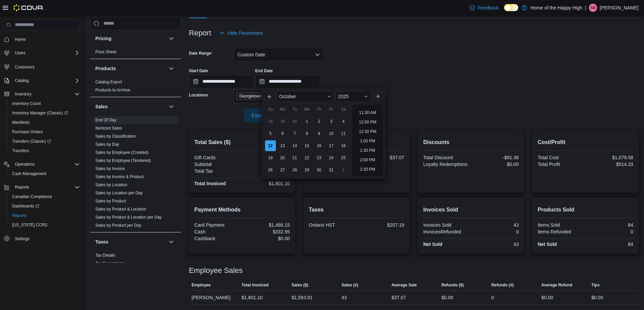 The width and height of the screenshot is (644, 310). What do you see at coordinates (131, 107) in the screenshot?
I see `button: Sales` at bounding box center [131, 107].